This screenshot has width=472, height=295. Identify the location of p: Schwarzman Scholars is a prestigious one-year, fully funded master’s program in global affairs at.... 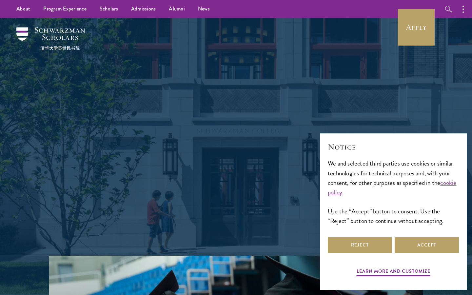
(236, 165).